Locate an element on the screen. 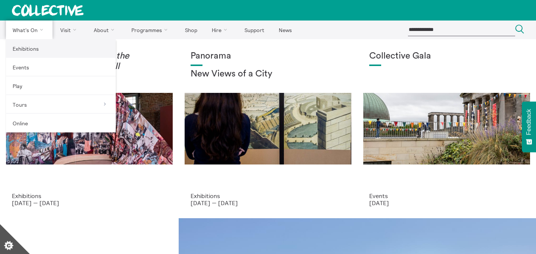 The height and width of the screenshot is (254, 536). a: Online is located at coordinates (61, 123).